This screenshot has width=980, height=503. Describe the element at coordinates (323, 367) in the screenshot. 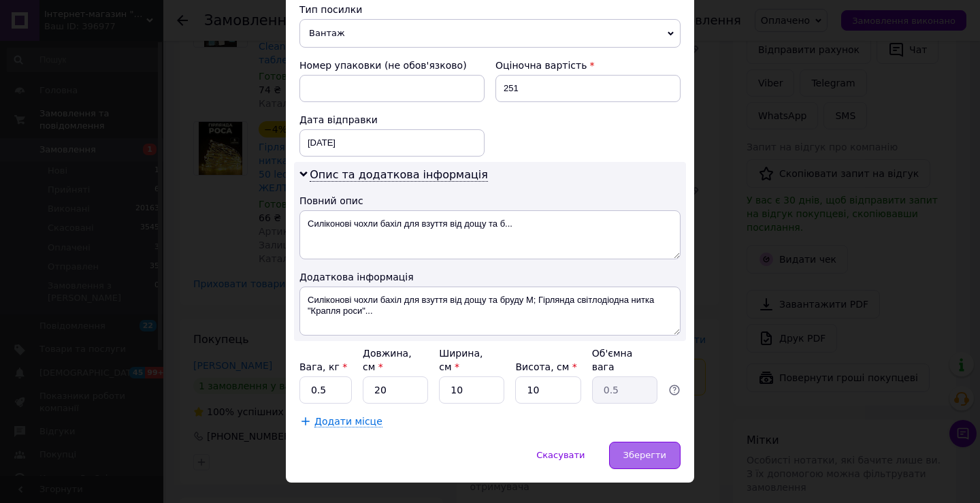

I see `label: Вага, кг` at that location.